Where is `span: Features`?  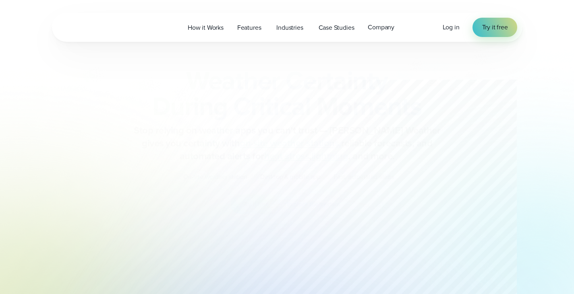
span: Features is located at coordinates (249, 28).